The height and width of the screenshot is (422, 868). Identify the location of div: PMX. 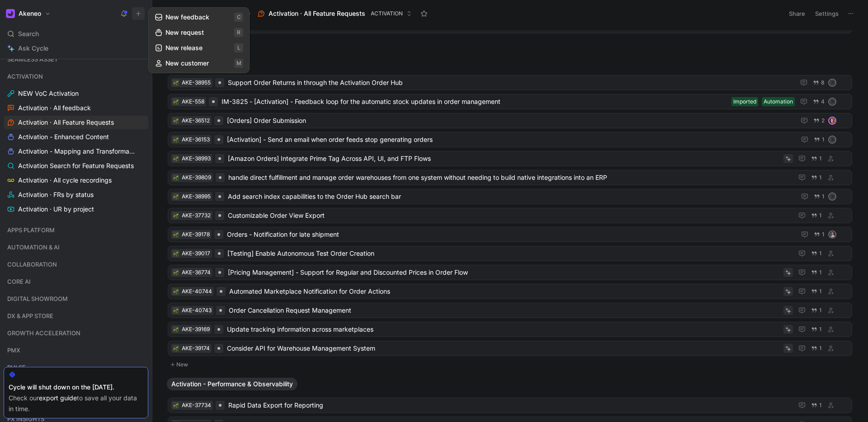
(76, 351).